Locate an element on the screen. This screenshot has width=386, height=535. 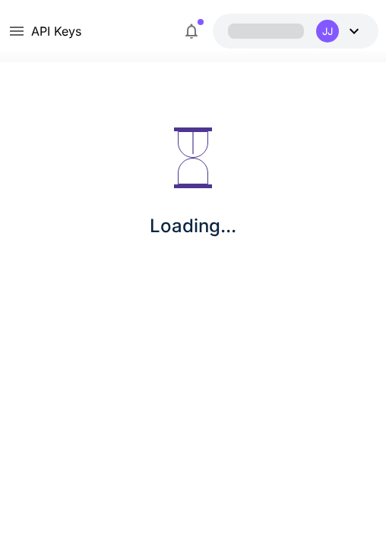
a: API Keys is located at coordinates (56, 31).